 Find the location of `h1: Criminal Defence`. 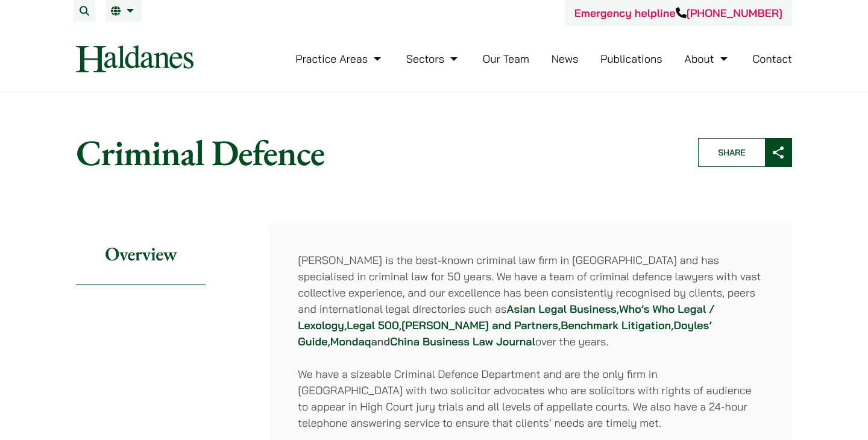

h1: Criminal Defence is located at coordinates (377, 152).